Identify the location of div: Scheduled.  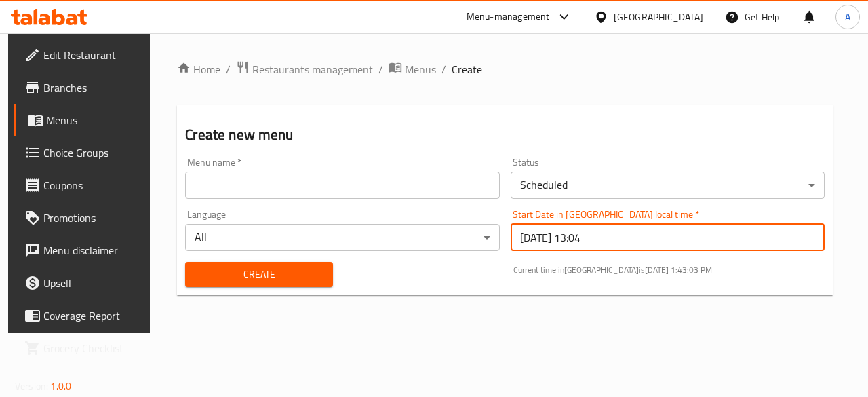
(667, 185).